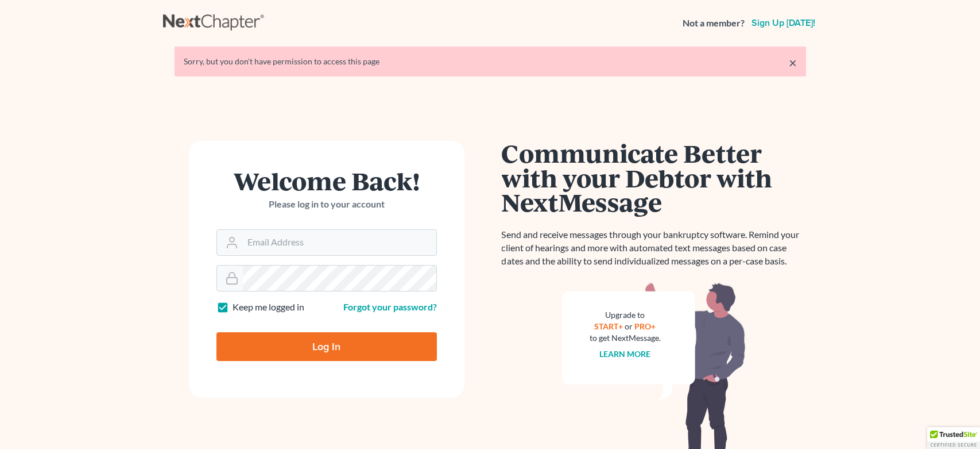 Image resolution: width=980 pixels, height=449 pixels. Describe the element at coordinates (653, 248) in the screenshot. I see `p: Send and receive messages through your bankruptcy software. Remind your client of hearings and mo...` at that location.